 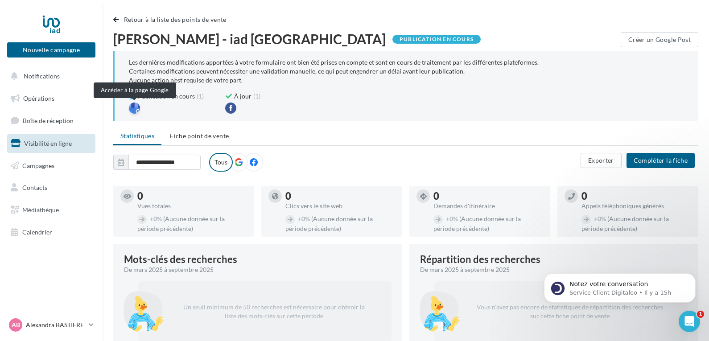 What do you see at coordinates (49, 76) in the screenshot?
I see `button: Notifications` at bounding box center [49, 76].